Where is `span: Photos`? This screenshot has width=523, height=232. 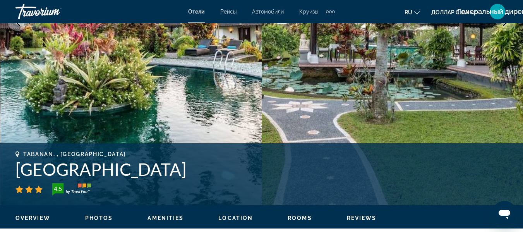
span: Photos is located at coordinates (99, 218).